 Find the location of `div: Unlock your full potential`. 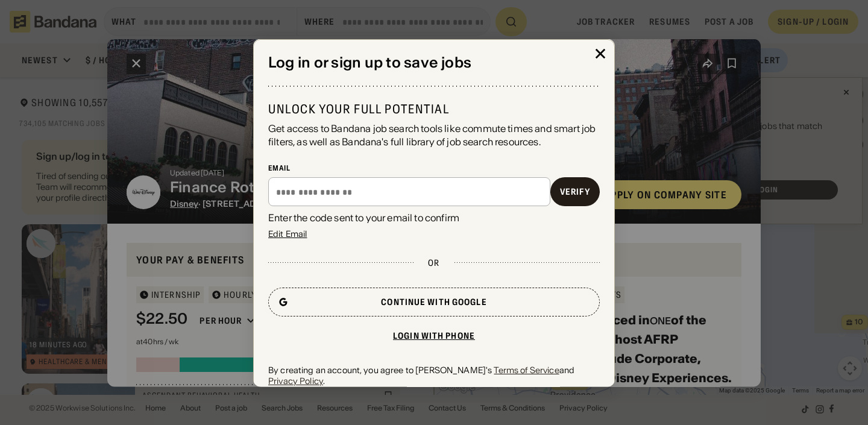

div: Unlock your full potential is located at coordinates (434, 108).